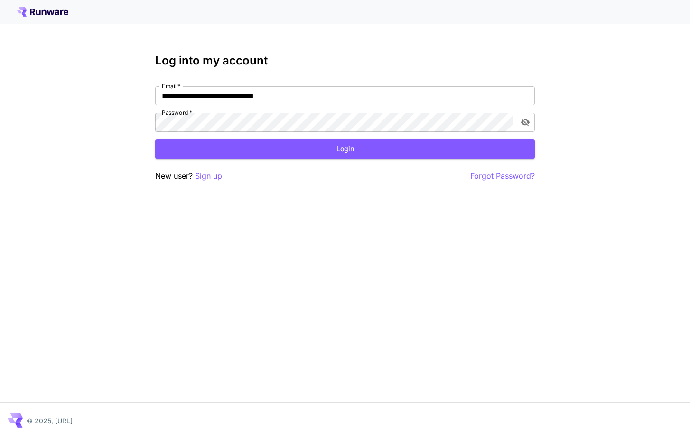 The width and height of the screenshot is (690, 438). What do you see at coordinates (345, 149) in the screenshot?
I see `button: Login` at bounding box center [345, 149].